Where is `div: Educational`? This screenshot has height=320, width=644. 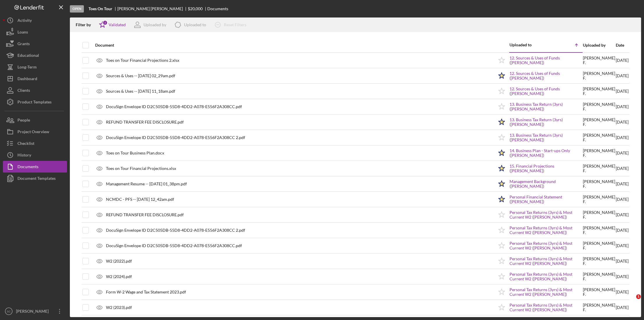 div: Educational is located at coordinates (28, 56).